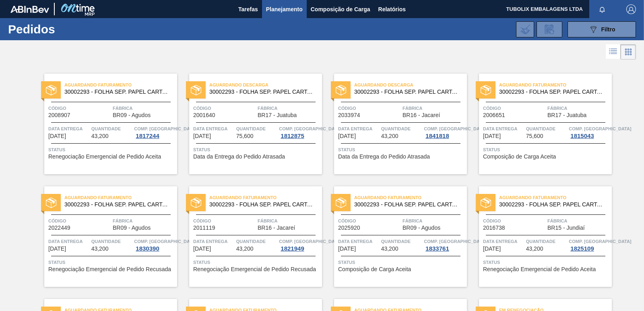 This screenshot has width=644, height=311. Describe the element at coordinates (613, 52) in the screenshot. I see `div: Visão em Lista` at that location.